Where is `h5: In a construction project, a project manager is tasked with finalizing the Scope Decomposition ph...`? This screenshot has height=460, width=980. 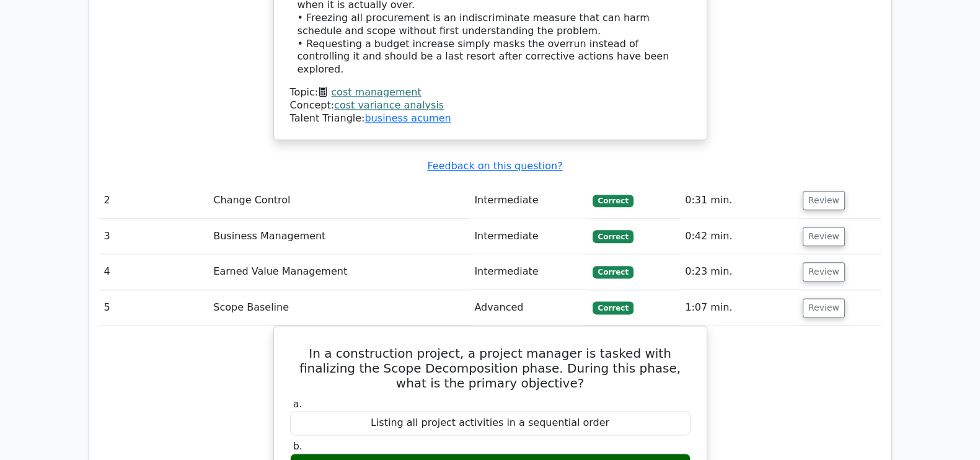 h5: In a construction project, a project manager is tasked with finalizing the Scope Decomposition ph... is located at coordinates (490, 368).